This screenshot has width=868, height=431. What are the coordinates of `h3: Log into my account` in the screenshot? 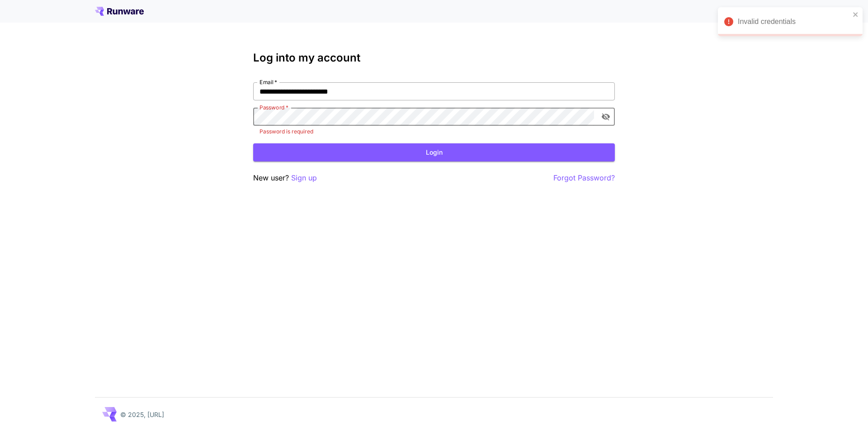 It's located at (434, 58).